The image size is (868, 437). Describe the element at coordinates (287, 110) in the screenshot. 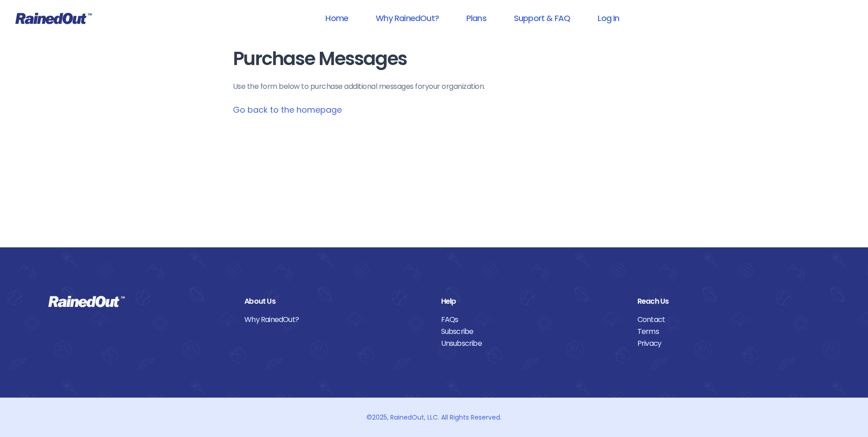

I see `a: Go back to the homepage` at that location.